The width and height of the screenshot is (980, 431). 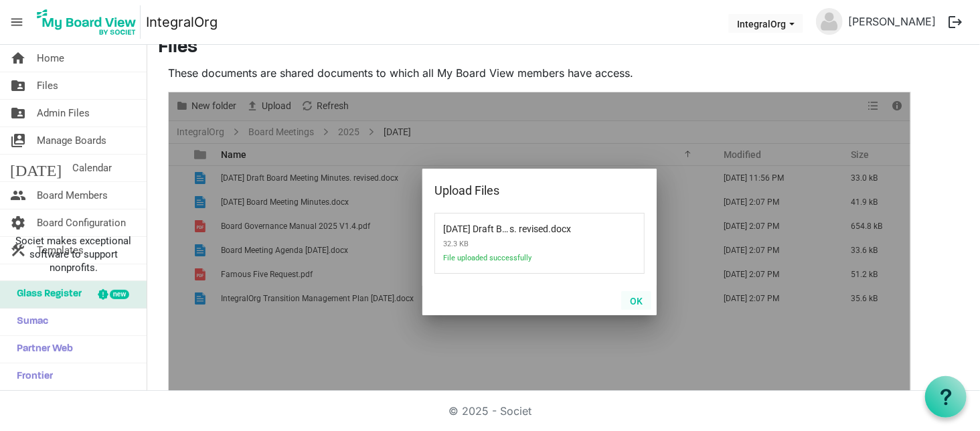 What do you see at coordinates (46, 295) in the screenshot?
I see `span: Glass Register` at bounding box center [46, 295].